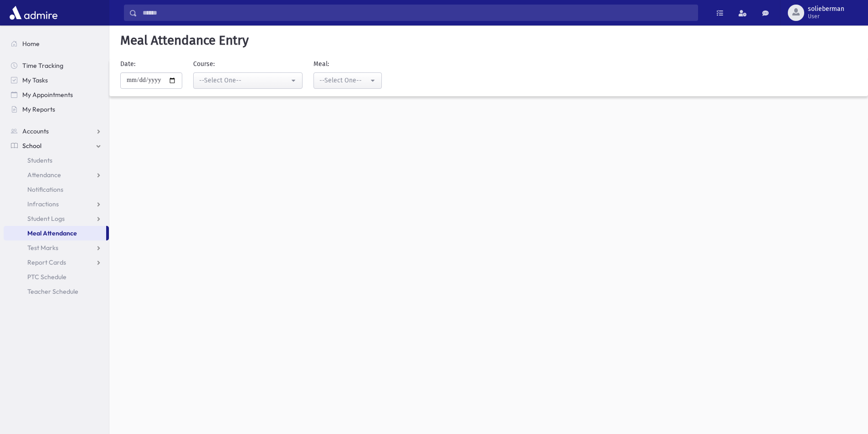 This screenshot has width=868, height=434. What do you see at coordinates (56, 218) in the screenshot?
I see `a: Student Logs` at bounding box center [56, 218].